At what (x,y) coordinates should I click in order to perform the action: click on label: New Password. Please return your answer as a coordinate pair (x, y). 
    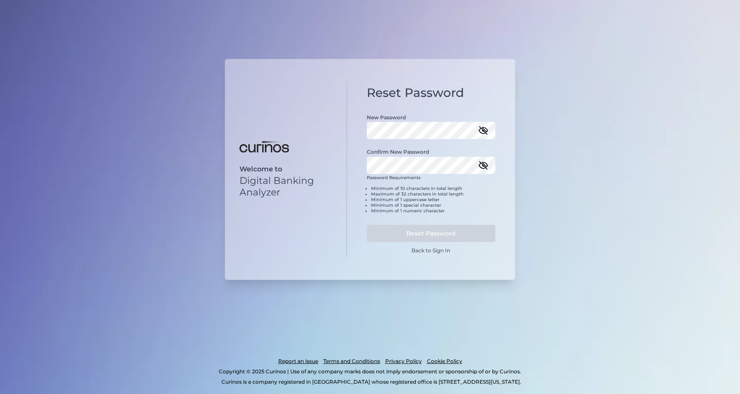
    Looking at the image, I should click on (386, 117).